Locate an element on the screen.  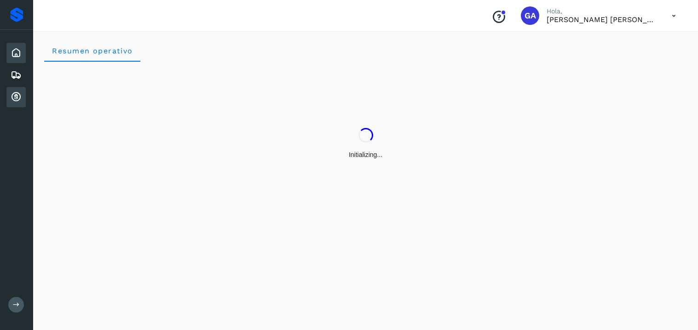
p: Hola, is located at coordinates (602, 11).